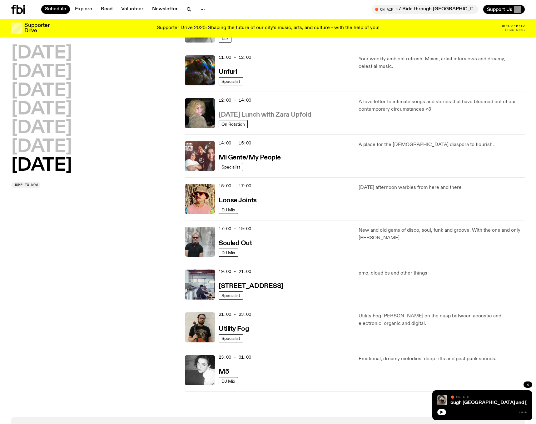 The width and height of the screenshot is (536, 424). Describe the element at coordinates (26, 185) in the screenshot. I see `button: Jump to now` at that location.